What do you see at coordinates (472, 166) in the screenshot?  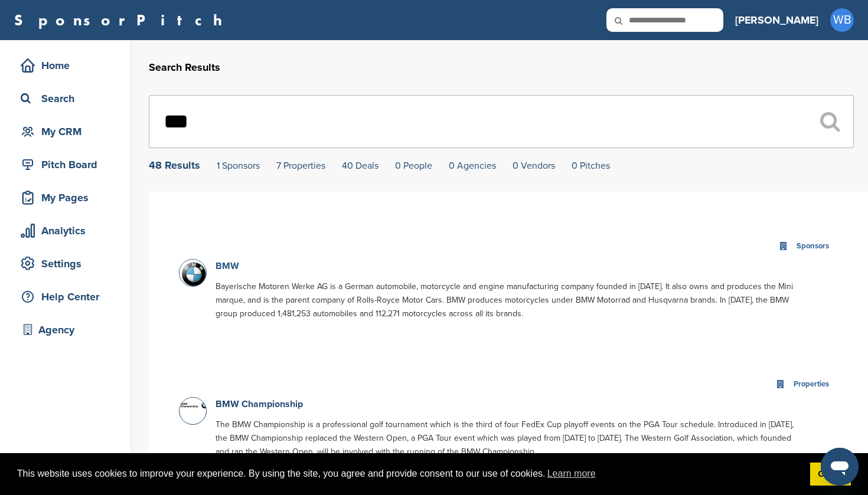 I see `a: 0 Agencies` at bounding box center [472, 166].